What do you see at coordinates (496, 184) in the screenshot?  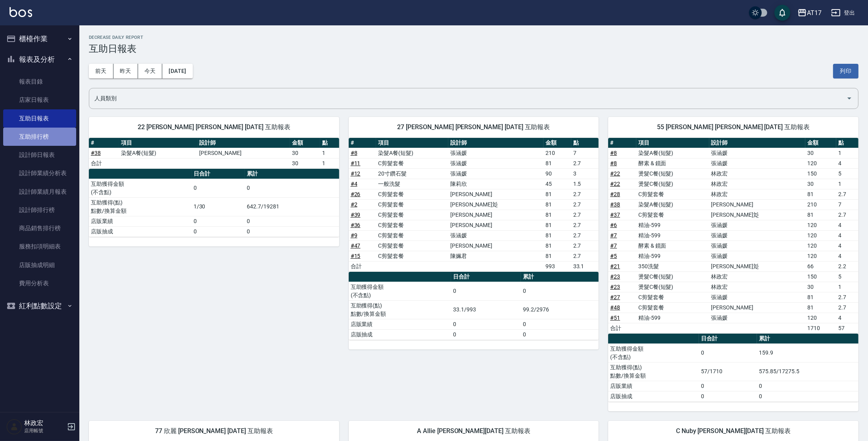 I see `td: 陳莉欣` at bounding box center [496, 184].